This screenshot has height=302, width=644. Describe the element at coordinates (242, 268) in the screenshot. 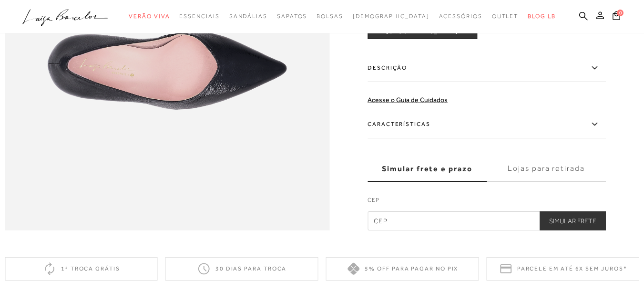

I see `div: 30 dias para troca` at that location.